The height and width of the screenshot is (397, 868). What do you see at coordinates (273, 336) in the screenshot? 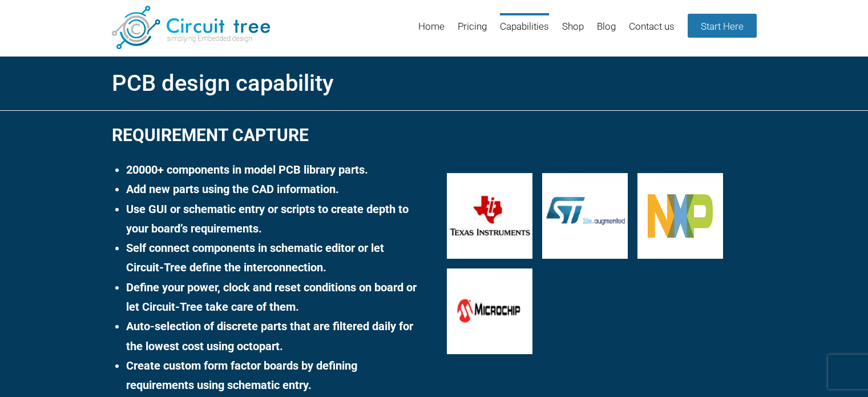
I see `li: Auto-selection of discrete parts that are filtered daily for the lowest cost using octopart.` at bounding box center [273, 336].